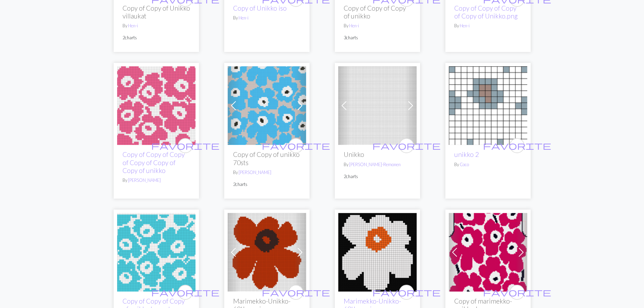  Describe the element at coordinates (377, 12) in the screenshot. I see `h2: Copy of Copy of Copy of unikko` at that location.